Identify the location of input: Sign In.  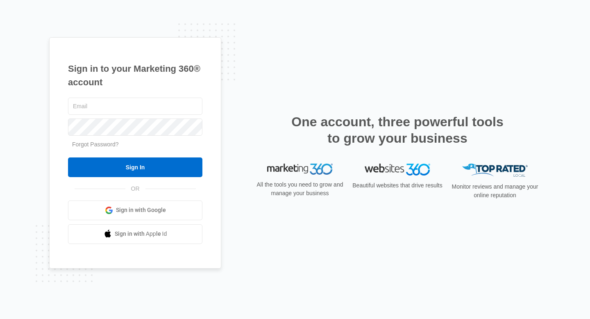
(135, 167).